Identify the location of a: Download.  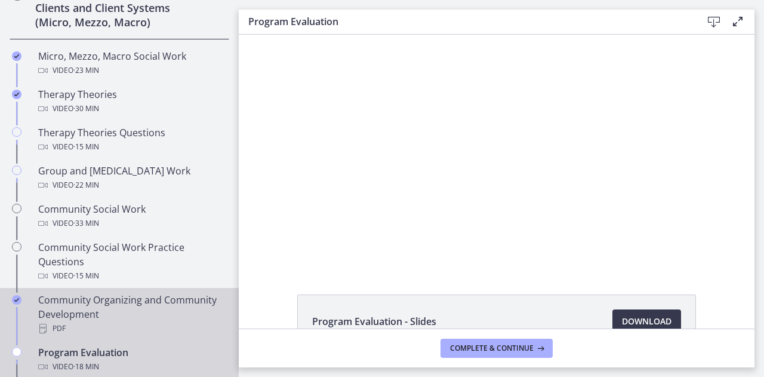
(647, 321).